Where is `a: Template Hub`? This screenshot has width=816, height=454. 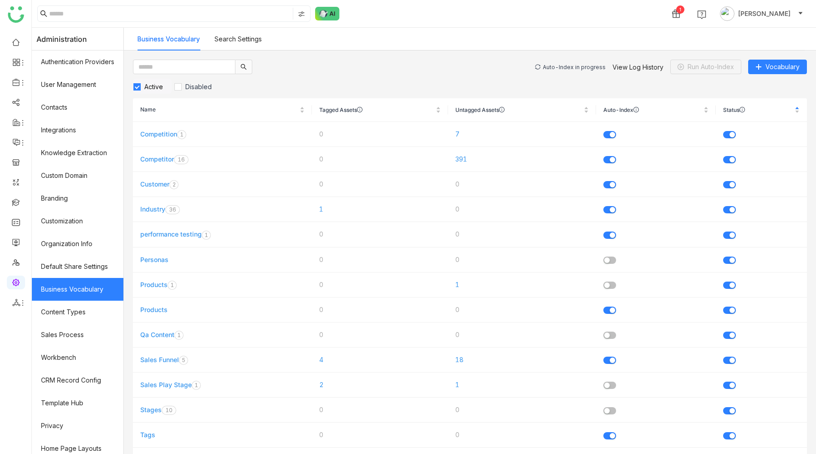 a: Template Hub is located at coordinates (77, 403).